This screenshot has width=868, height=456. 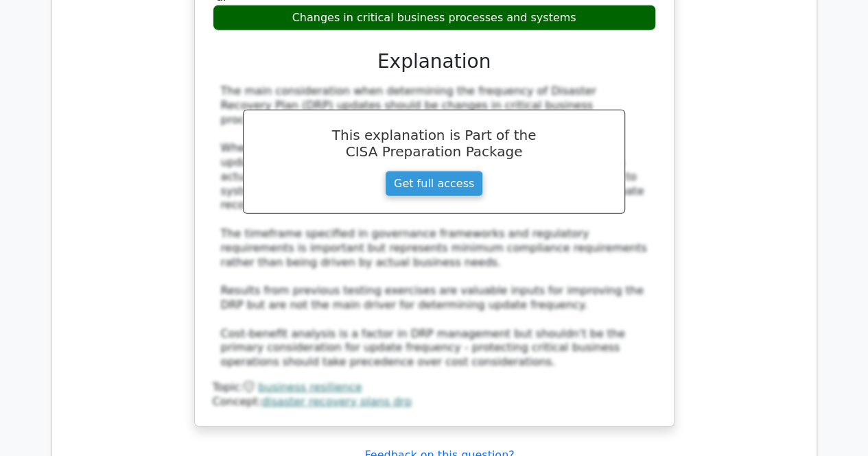 What do you see at coordinates (336, 401) in the screenshot?
I see `a: disaster recovery plans drp` at bounding box center [336, 401].